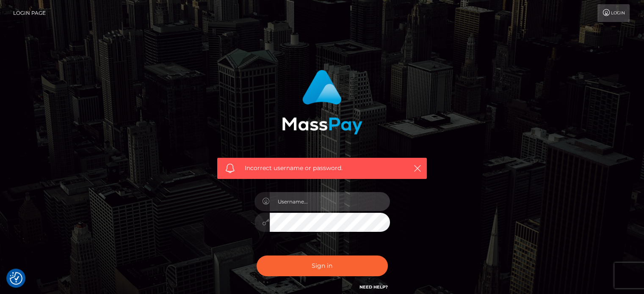 Image resolution: width=644 pixels, height=294 pixels. I want to click on button: Consent Preferences, so click(16, 279).